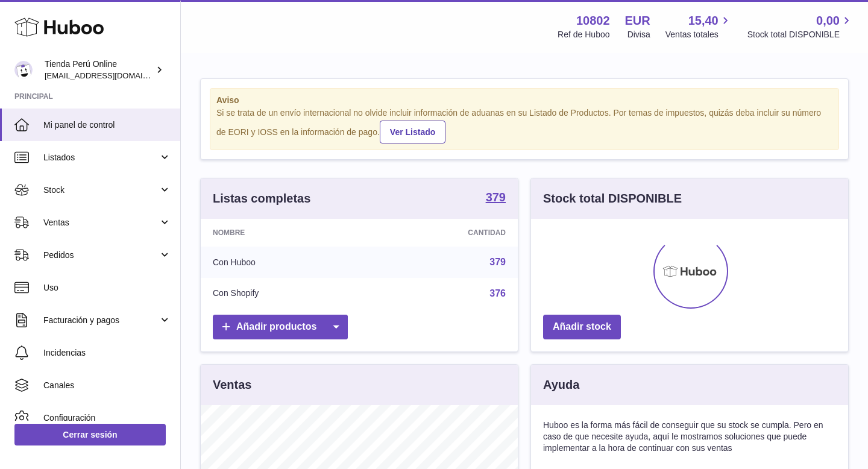  I want to click on span: Canales, so click(107, 385).